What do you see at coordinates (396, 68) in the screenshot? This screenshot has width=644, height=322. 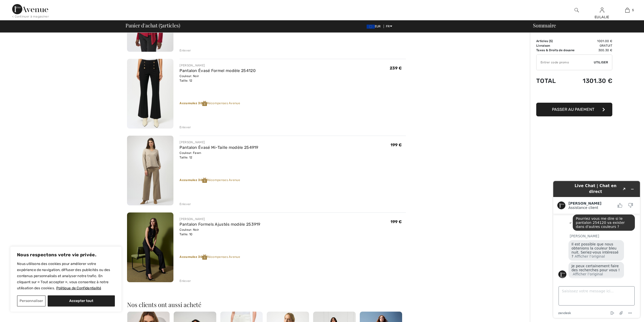 I see `span: 239 €` at bounding box center [396, 68].